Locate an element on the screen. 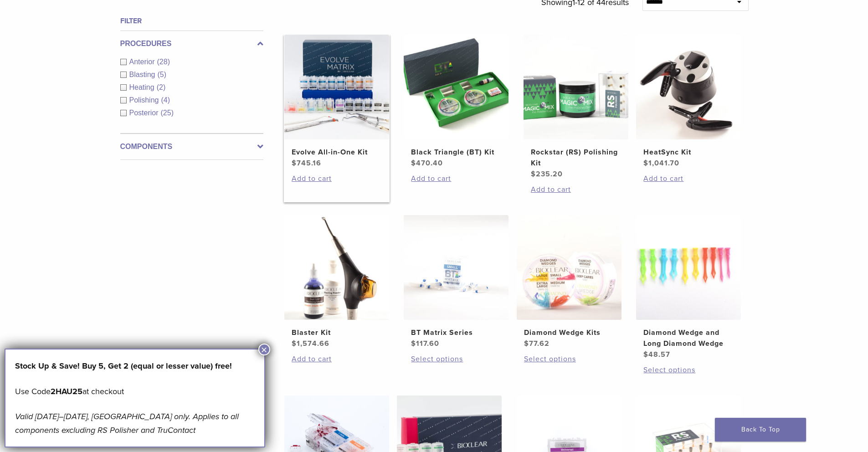 This screenshot has height=452, width=868. bdi: 48.57 is located at coordinates (657, 354).